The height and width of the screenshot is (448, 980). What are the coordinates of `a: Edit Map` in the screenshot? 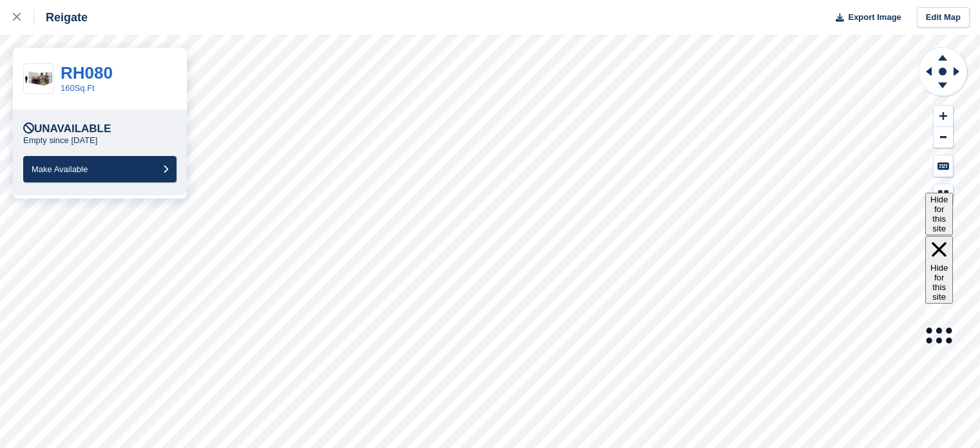 It's located at (943, 17).